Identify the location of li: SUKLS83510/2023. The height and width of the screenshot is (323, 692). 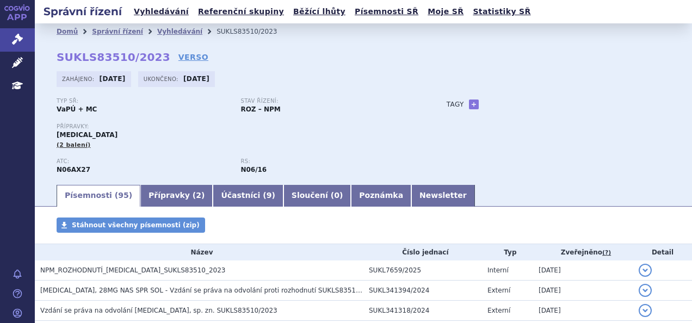
(254, 32).